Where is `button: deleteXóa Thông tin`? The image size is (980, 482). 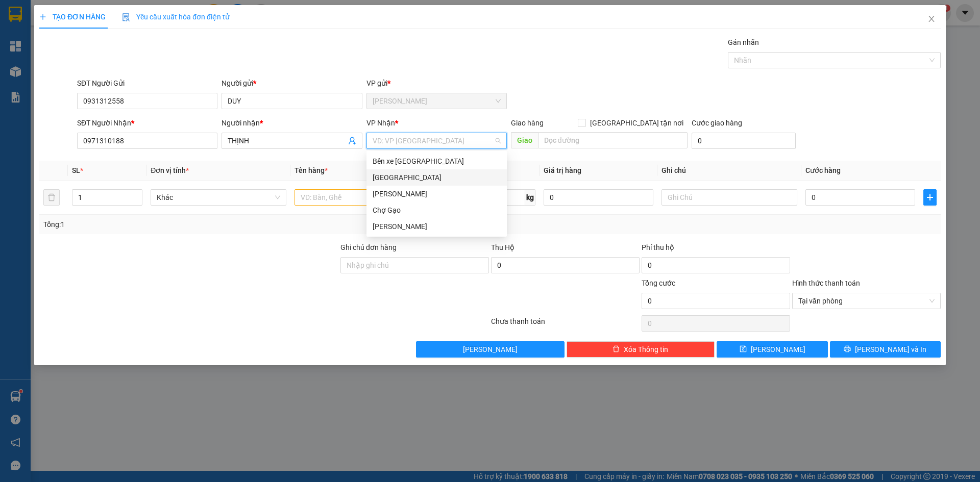 button: deleteXóa Thông tin is located at coordinates (641, 350).